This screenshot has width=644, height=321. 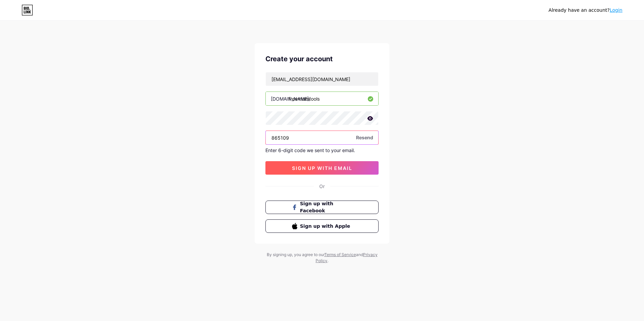 What do you see at coordinates (322, 150) in the screenshot?
I see `div: Enter 6-digit code we sent to your email.` at bounding box center [322, 150].